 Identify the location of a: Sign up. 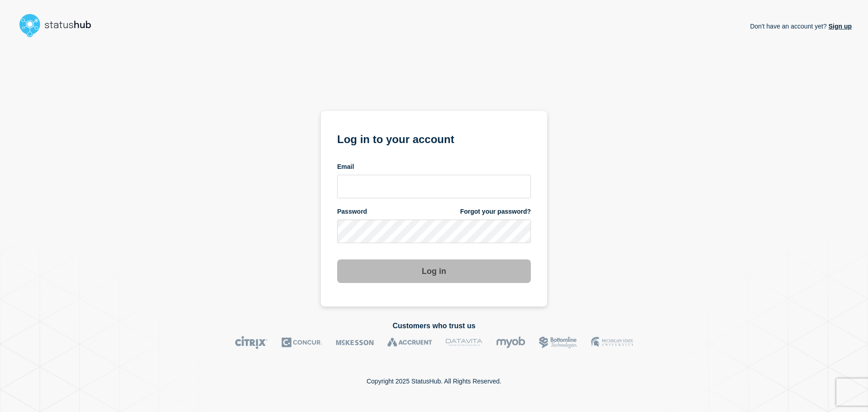
(839, 26).